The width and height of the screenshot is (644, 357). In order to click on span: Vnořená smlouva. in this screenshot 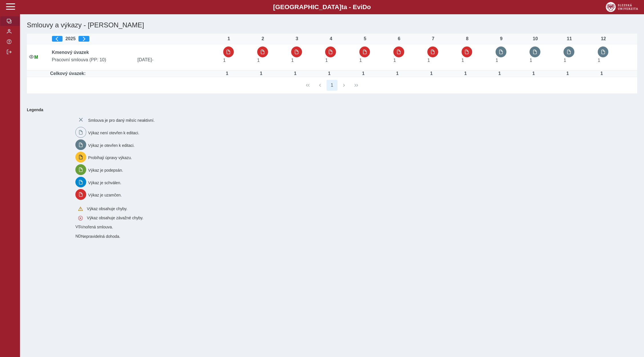, I will do `click(97, 227)`.